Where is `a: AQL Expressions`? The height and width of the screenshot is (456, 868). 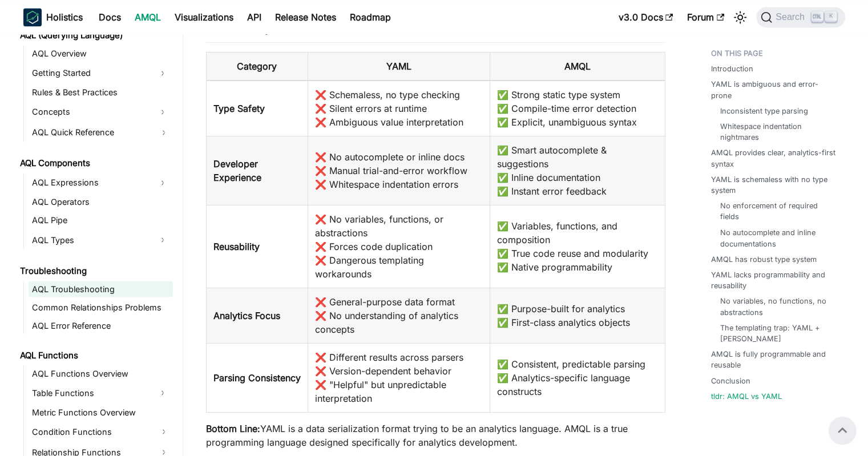 a: AQL Expressions is located at coordinates (90, 183).